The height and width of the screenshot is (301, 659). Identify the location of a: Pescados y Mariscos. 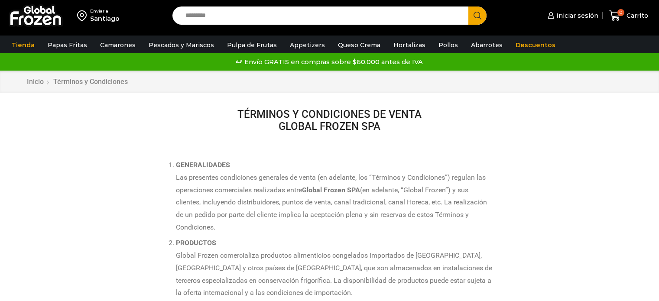
(181, 45).